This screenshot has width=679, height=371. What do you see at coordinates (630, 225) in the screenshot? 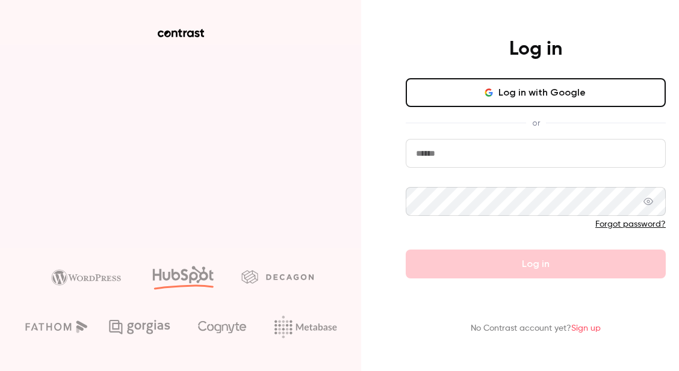
I see `a: Forgot password?` at bounding box center [630, 225].